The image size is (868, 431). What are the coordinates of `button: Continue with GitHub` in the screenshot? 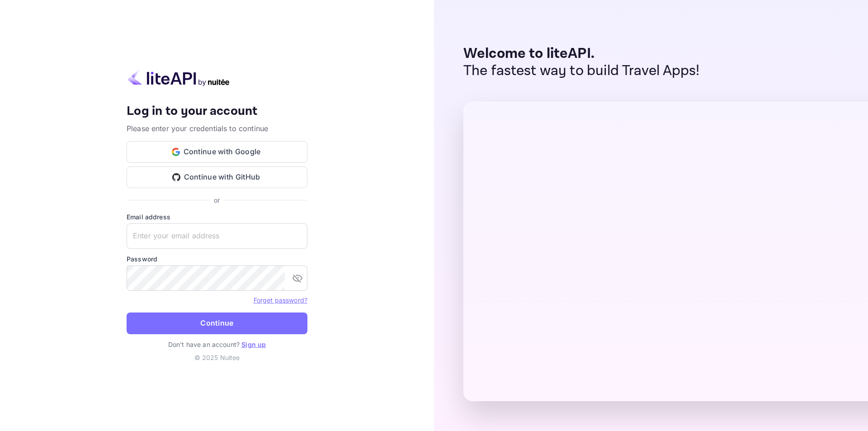 It's located at (217, 177).